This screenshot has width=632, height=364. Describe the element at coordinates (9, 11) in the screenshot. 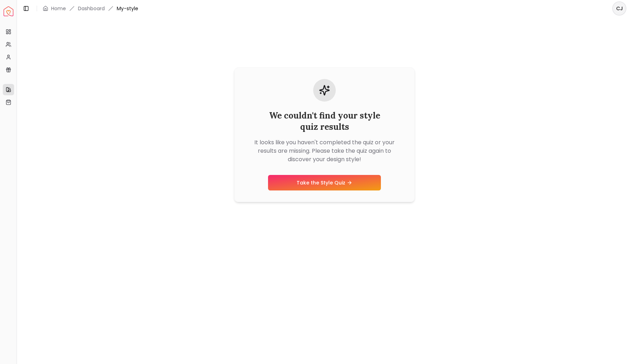

I see `a: Spacejoy` at that location.